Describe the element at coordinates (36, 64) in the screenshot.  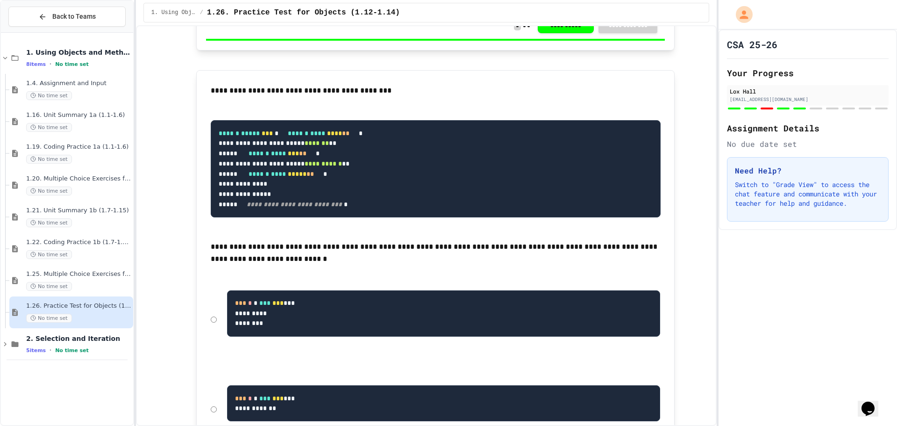
I see `span: 8 items` at that location.